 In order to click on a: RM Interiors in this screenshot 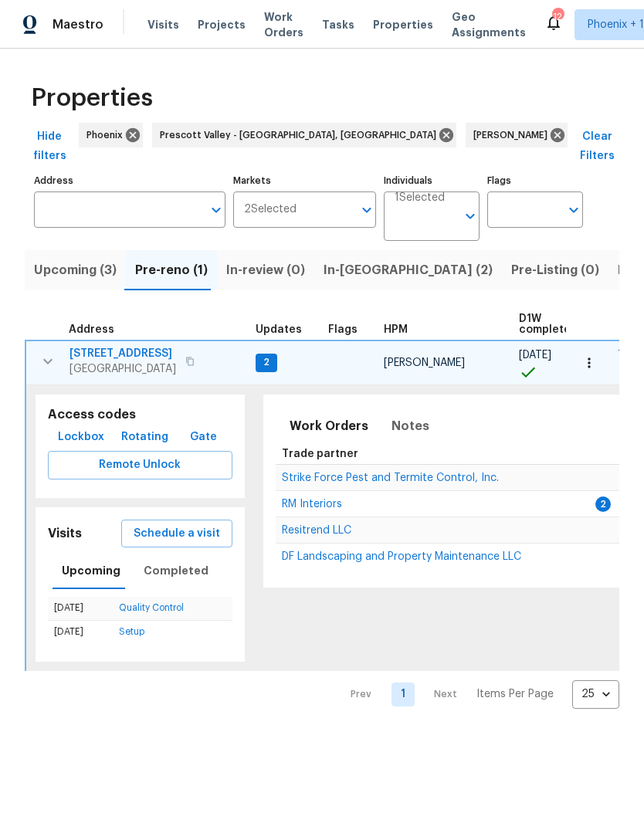, I will do `click(312, 504)`.